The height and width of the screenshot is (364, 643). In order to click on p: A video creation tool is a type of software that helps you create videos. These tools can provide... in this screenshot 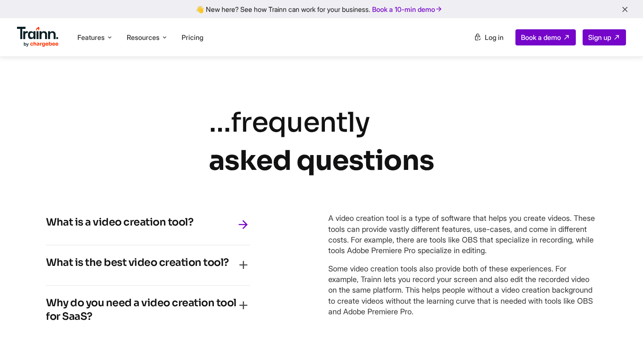, I will do `click(463, 234)`.